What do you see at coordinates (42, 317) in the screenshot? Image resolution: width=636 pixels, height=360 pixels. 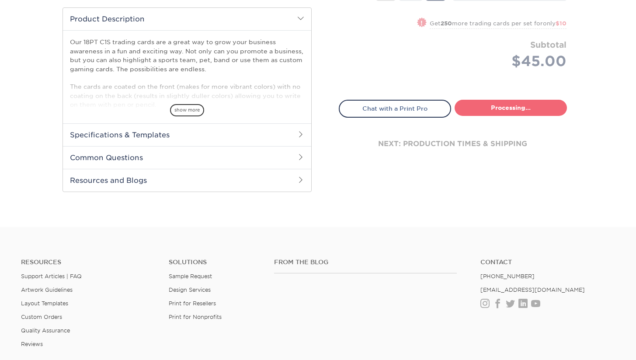 I see `a: Custom Orders` at bounding box center [42, 317].